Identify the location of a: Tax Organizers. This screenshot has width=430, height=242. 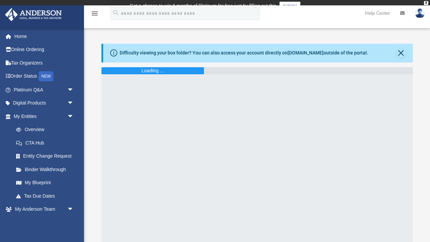
(44, 63).